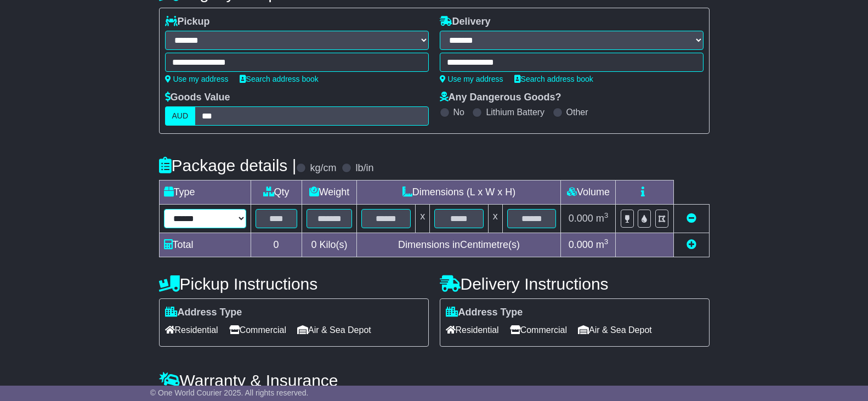 The image size is (868, 401). I want to click on span: © One World Courier 2025. All rights reserved., so click(229, 393).